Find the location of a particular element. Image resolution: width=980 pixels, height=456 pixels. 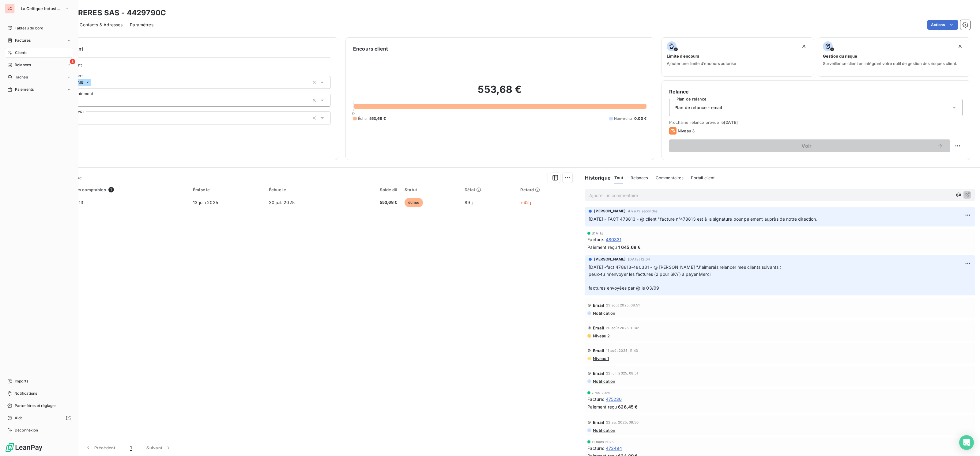

div: Open Intercom Messenger is located at coordinates (966, 442).